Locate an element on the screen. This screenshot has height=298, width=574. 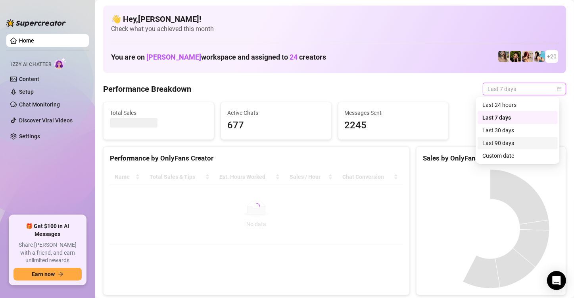
h4: Performance Breakdown is located at coordinates (147, 89).